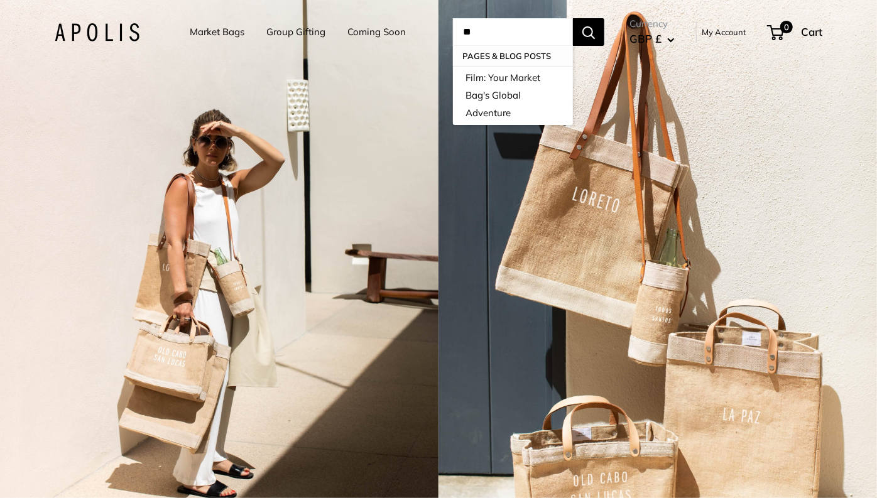  Describe the element at coordinates (796, 32) in the screenshot. I see `a: 0 Cart` at that location.